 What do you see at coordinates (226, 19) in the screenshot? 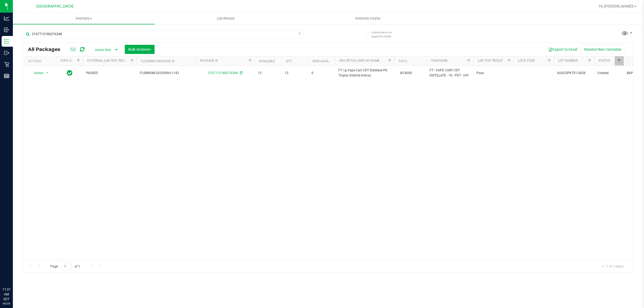
I see `a: Lab Results` at bounding box center [226, 19].